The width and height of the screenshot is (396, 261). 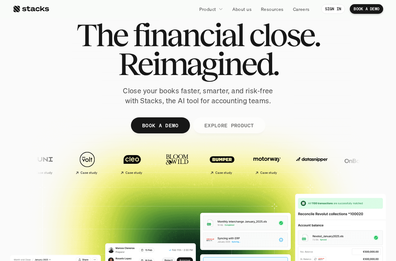 What do you see at coordinates (229, 125) in the screenshot?
I see `p: EXPLORE PRODUCT` at bounding box center [229, 125].